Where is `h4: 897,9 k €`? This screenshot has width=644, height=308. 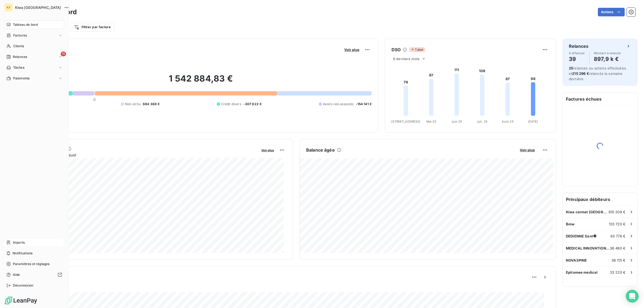
h4: 897,9 k € is located at coordinates (607, 59).